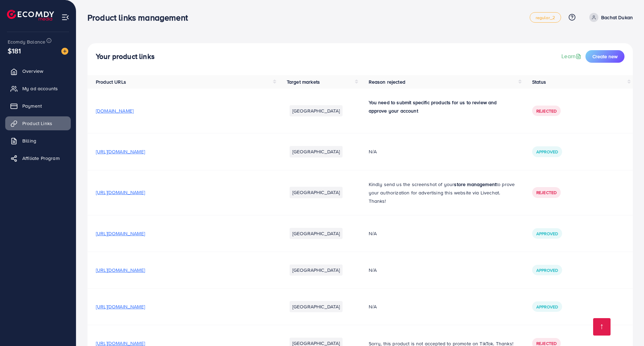 This screenshot has height=346, width=644. What do you see at coordinates (111, 82) in the screenshot?
I see `span: Product URLs` at bounding box center [111, 82].